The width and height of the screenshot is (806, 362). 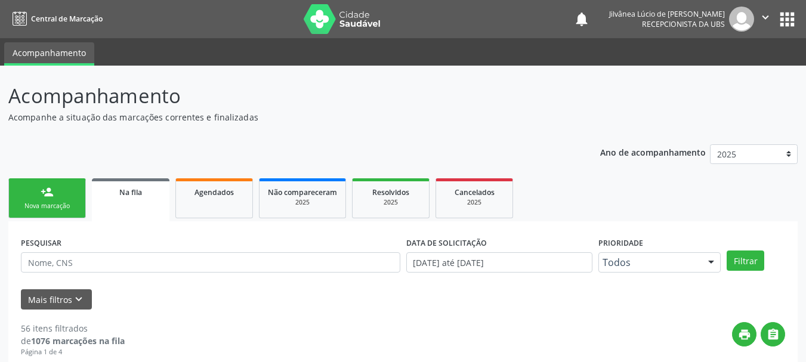 What do you see at coordinates (56, 299) in the screenshot?
I see `button: Mais filtroskeyboard_arrow_down` at bounding box center [56, 299].